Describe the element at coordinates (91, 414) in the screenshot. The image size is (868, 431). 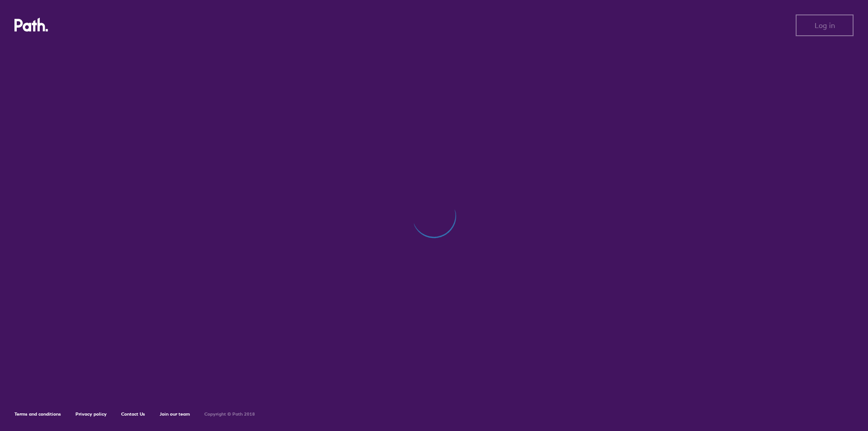
I see `a: Privacy policy` at that location.